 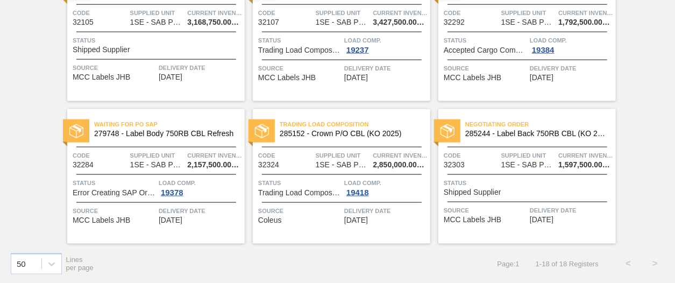 What do you see at coordinates (454, 22) in the screenshot?
I see `span: 32292` at bounding box center [454, 22].